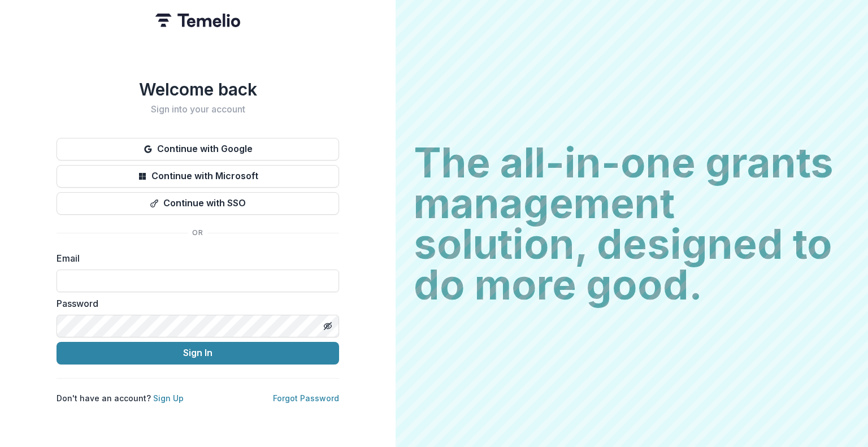 Image resolution: width=868 pixels, height=447 pixels. I want to click on button: Continue with Google, so click(198, 149).